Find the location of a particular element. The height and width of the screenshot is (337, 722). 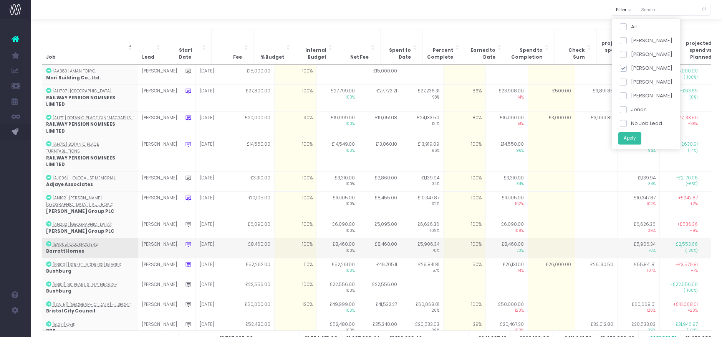

th: Spend to Completion: Activate to sort: Activate to sort: Activate to sort: Activate to sort is located at coordinates (530, 47).